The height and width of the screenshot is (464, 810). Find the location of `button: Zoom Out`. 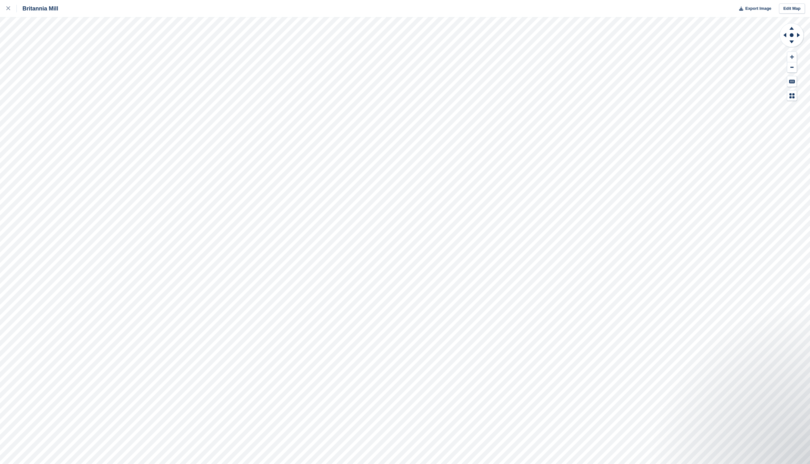

button: Zoom Out is located at coordinates (792, 67).